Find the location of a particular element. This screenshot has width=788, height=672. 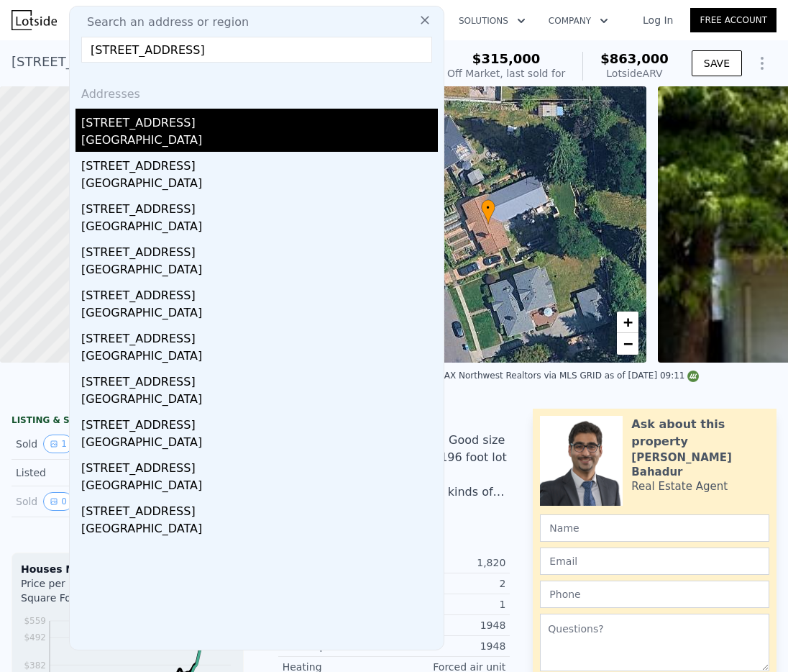

div: Off Market, last sold for is located at coordinates (506, 73).